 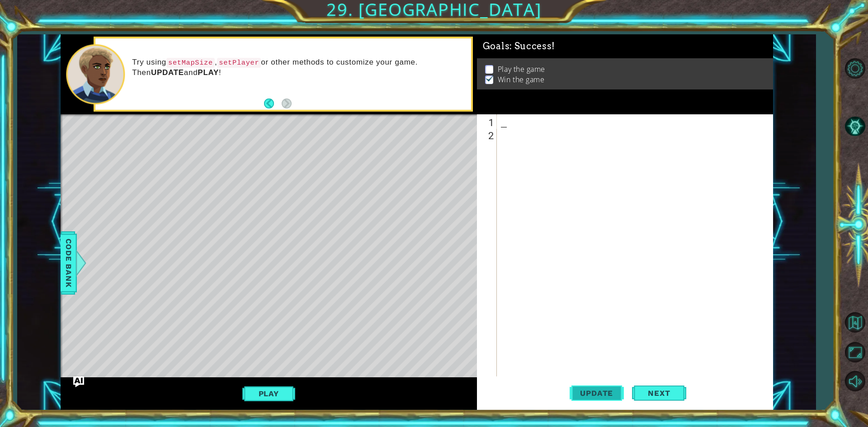 I want to click on span: Update, so click(x=597, y=393).